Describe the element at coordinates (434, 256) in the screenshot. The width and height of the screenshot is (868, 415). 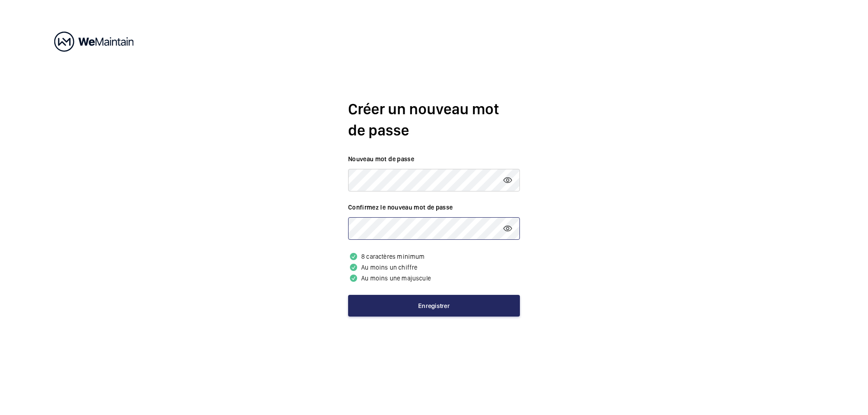
I see `p: 8 caractères minimum` at that location.